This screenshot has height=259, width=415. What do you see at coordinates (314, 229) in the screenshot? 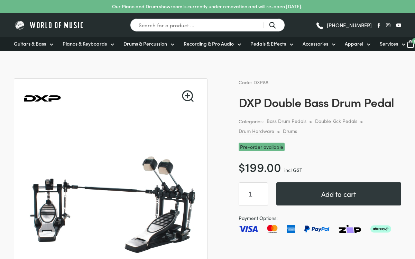
I see `img: Pay with Master card, Visa, American Express and Paypal` at bounding box center [314, 229].